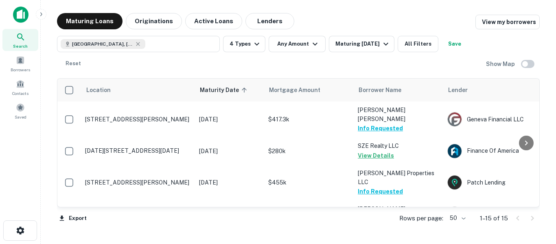  I want to click on button: Originations, so click(154, 21).